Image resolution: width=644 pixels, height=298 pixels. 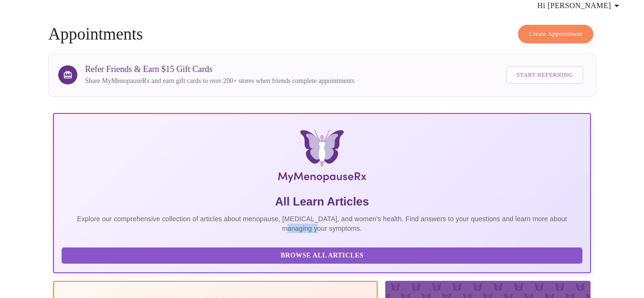 What do you see at coordinates (545, 75) in the screenshot?
I see `button: Start Referring` at bounding box center [545, 75].